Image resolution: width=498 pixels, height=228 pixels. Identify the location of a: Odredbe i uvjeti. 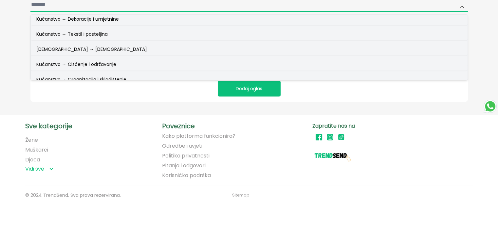
(182, 146).